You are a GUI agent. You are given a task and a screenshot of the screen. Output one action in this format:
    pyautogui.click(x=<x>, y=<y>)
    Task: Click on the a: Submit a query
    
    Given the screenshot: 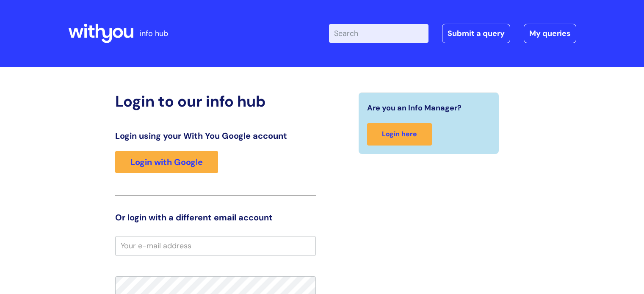 What is the action you would take?
    pyautogui.click(x=476, y=33)
    